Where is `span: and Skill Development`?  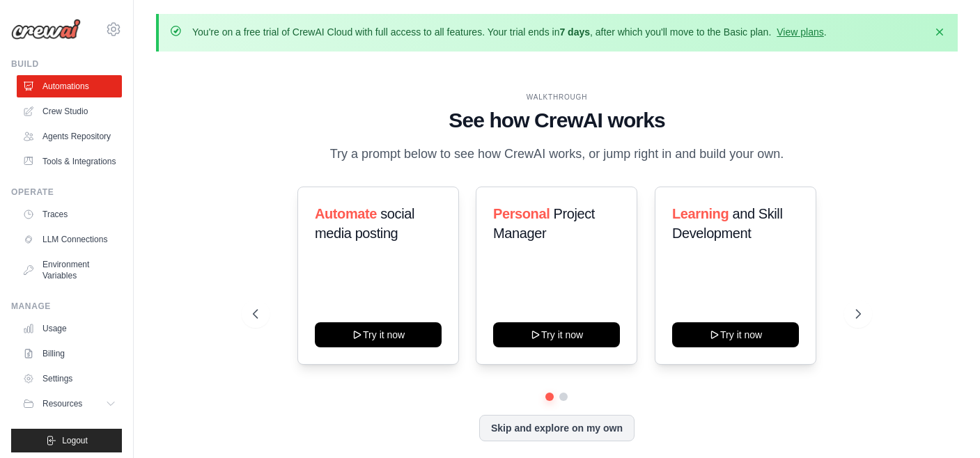 span: and Skill Development is located at coordinates (727, 223).